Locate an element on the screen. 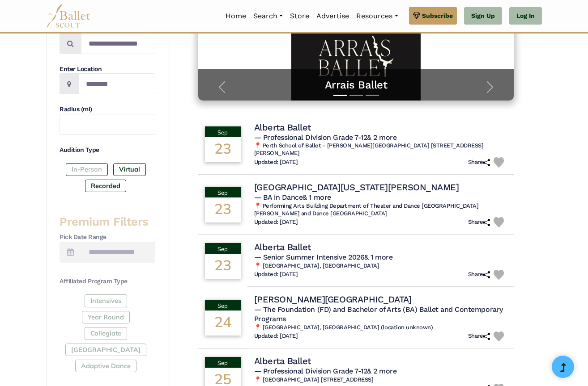 This screenshot has height=386, width=588. div: 24 is located at coordinates (223, 323).